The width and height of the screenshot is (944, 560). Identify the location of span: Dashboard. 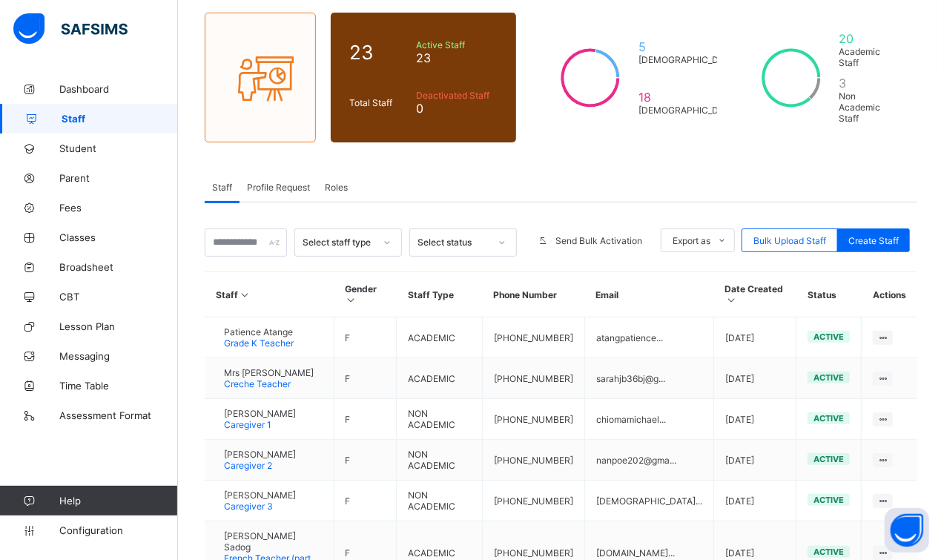
(119, 89).